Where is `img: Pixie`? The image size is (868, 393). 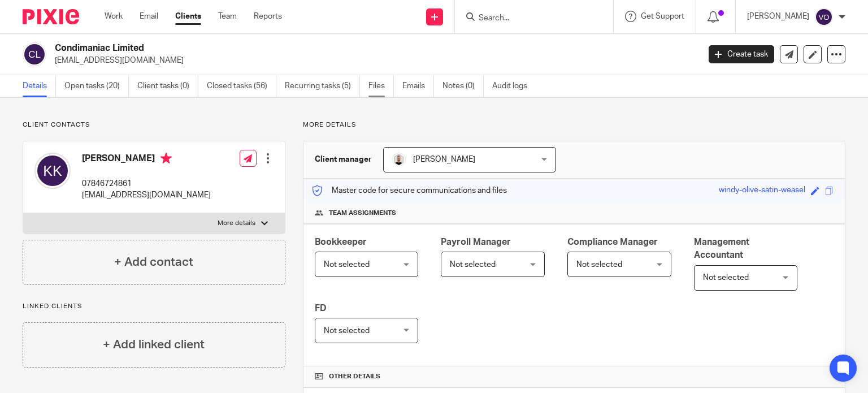 img: Pixie is located at coordinates (51, 17).